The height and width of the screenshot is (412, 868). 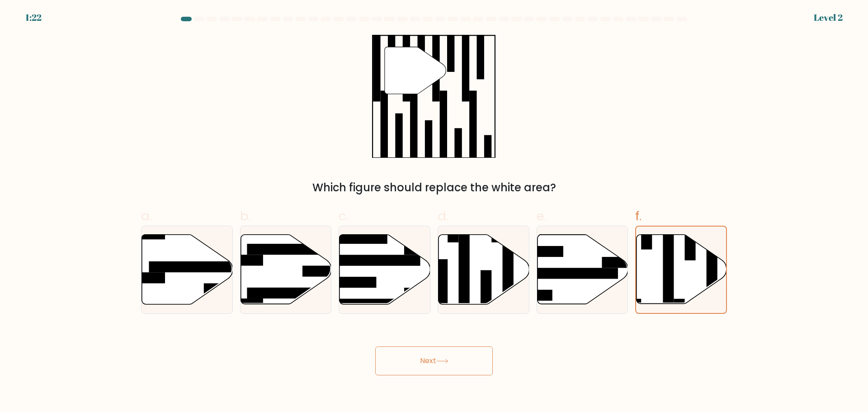 What do you see at coordinates (33, 17) in the screenshot?
I see `div: 1:22` at bounding box center [33, 17].